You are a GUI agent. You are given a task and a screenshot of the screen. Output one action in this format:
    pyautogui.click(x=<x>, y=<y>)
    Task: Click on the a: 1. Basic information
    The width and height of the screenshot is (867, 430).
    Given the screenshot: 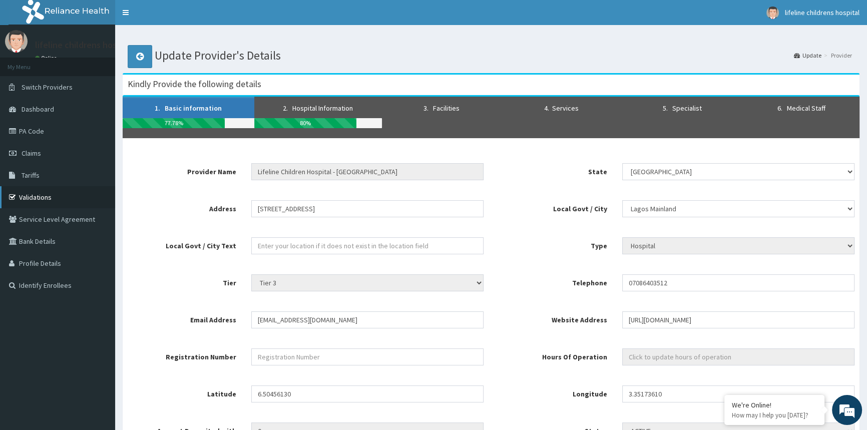 What is the action you would take?
    pyautogui.click(x=188, y=107)
    